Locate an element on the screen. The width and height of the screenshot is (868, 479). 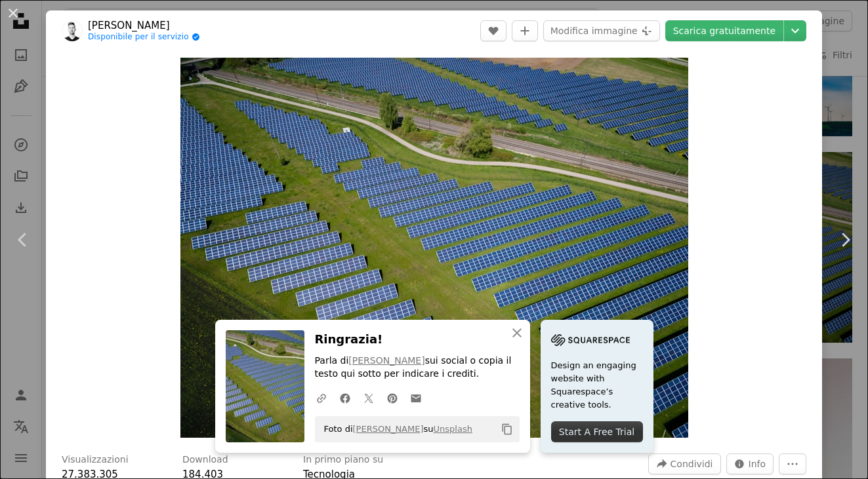
button: Aggiungi alla Collezione is located at coordinates (524, 31).